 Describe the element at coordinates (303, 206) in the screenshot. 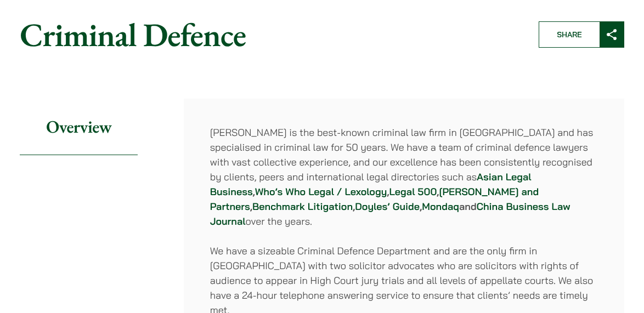

I see `a: Benchmark Litigation` at that location.